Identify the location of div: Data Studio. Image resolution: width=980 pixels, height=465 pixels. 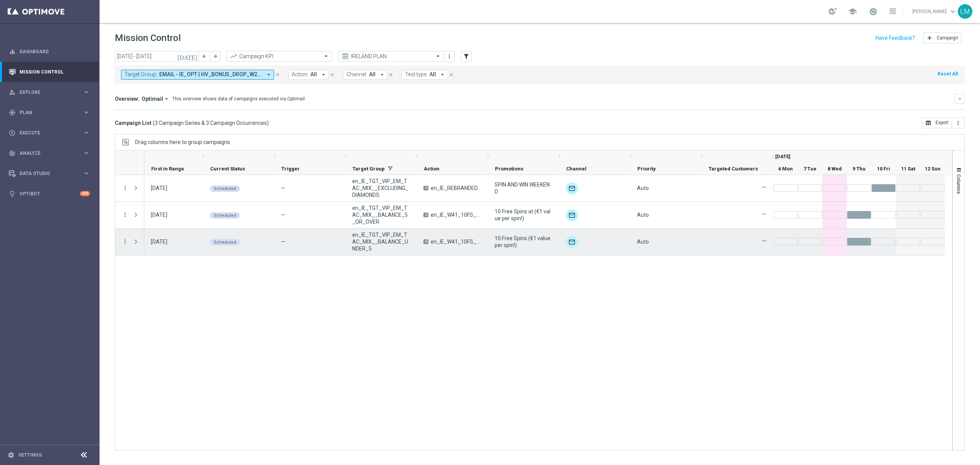
(45, 174).